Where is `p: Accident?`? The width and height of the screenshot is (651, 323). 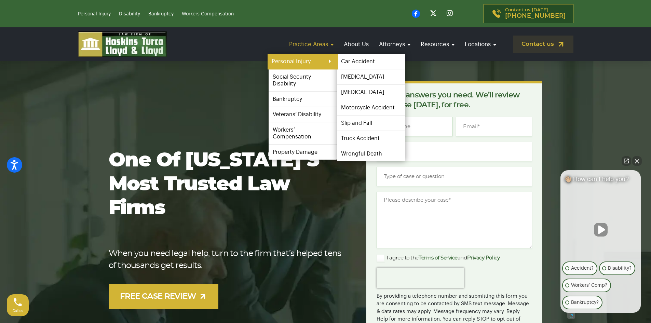 p: Accident? is located at coordinates (582, 268).